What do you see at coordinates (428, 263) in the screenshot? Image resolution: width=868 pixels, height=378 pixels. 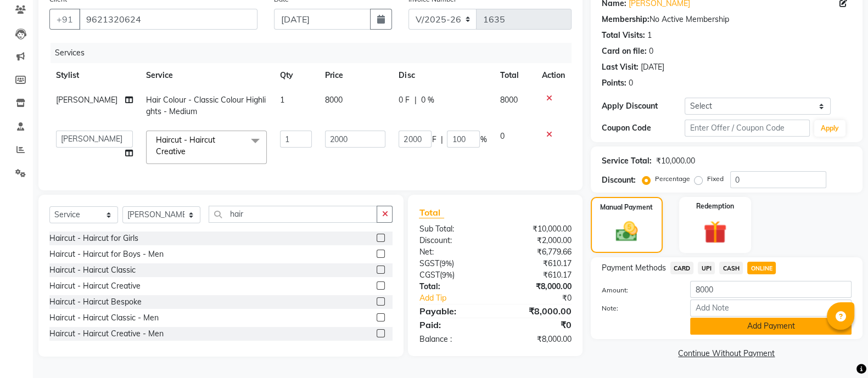 I see `span: SGST` at bounding box center [428, 263].